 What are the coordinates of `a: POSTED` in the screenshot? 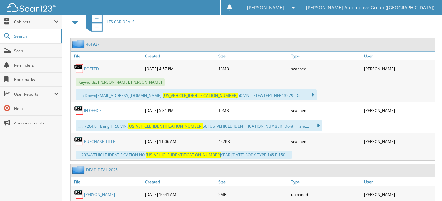 It's located at (91, 69).